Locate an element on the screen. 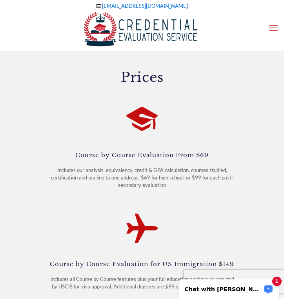  a: Credential Evaluation Service is located at coordinates (142, 29).